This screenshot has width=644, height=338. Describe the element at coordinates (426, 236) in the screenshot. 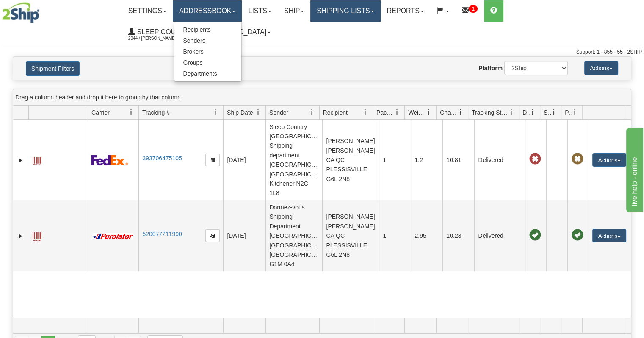

I see `td: 2.95` at that location.